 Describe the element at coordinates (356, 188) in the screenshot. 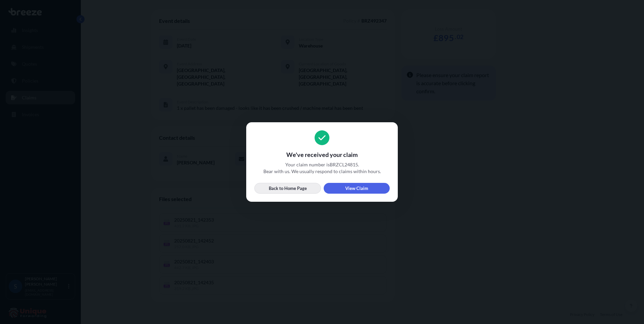

I see `a: View Claim` at that location.